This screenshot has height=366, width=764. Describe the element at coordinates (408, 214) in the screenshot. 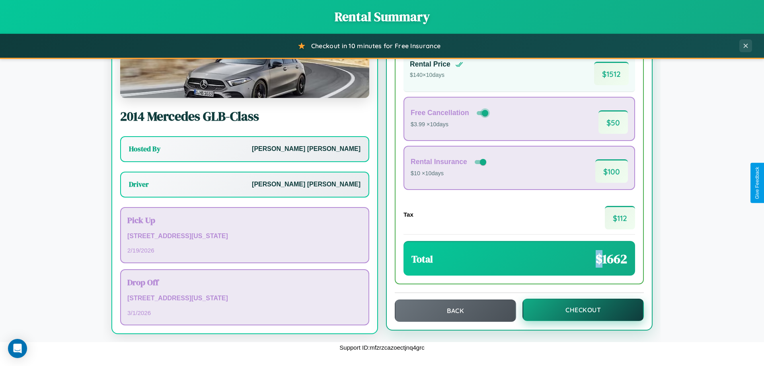

I see `h4: Tax` at that location.